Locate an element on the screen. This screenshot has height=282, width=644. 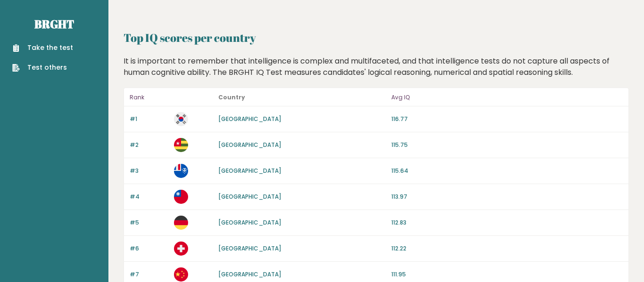
p: 112.22 is located at coordinates (507, 249).